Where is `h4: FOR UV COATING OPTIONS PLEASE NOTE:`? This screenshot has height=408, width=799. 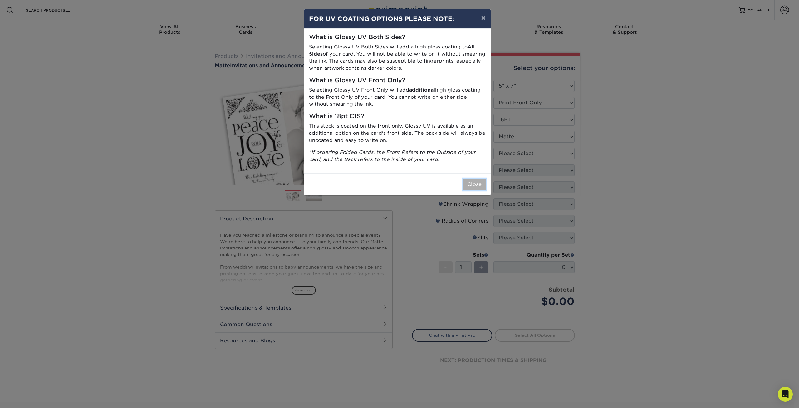 h4: FOR UV COATING OPTIONS PLEASE NOTE: is located at coordinates (398, 19).